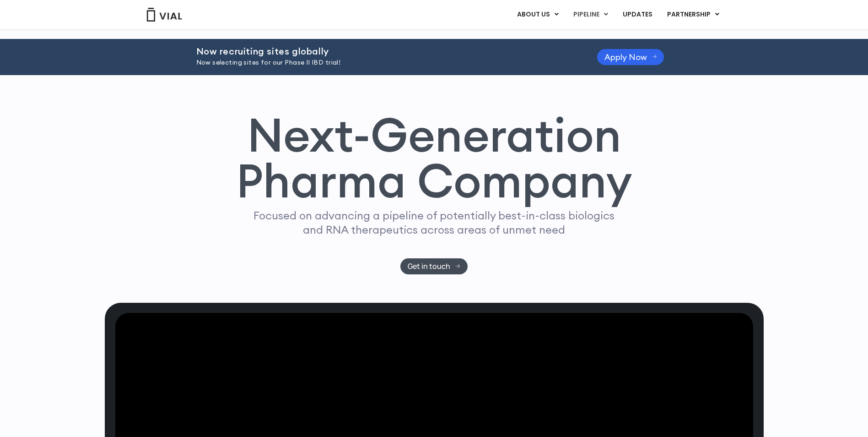 This screenshot has height=437, width=868. I want to click on a: Apply Now, so click(631, 57).